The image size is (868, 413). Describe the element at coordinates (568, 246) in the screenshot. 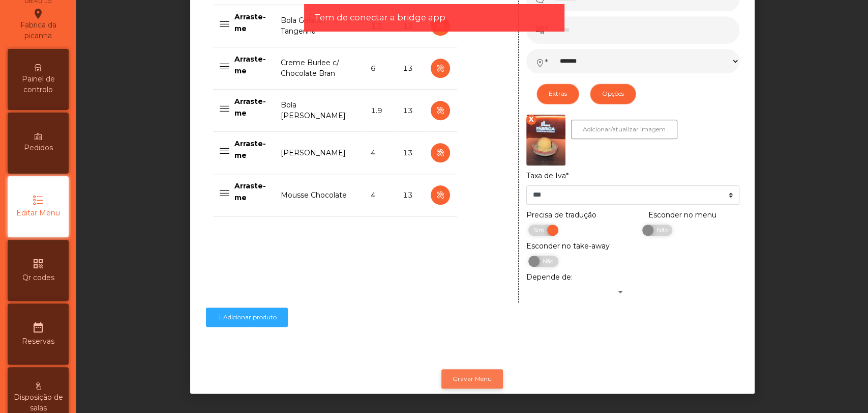

I see `label: Esconder no take-away` at that location.